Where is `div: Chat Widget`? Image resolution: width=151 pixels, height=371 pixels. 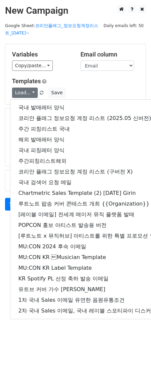 div: Chat Widget is located at coordinates (134, 355).